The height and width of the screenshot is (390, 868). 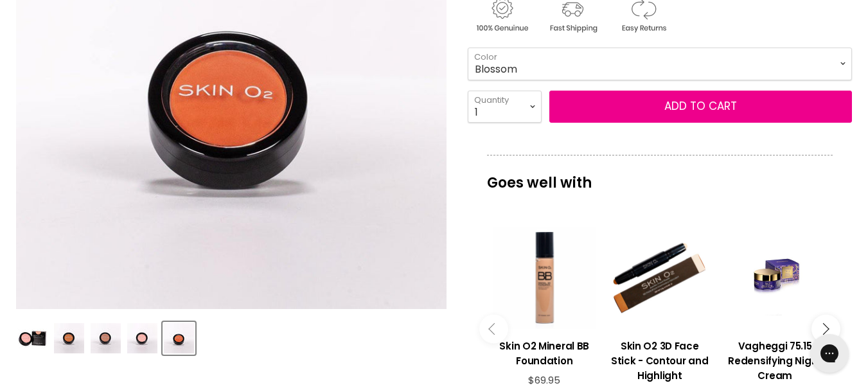 I want to click on h3: Skin O2 3D Face Stick - Contour and Highlight, so click(x=659, y=361).